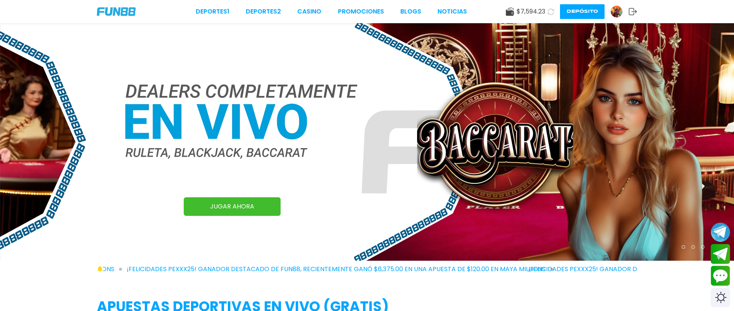 The height and width of the screenshot is (311, 734). I want to click on a: BLOGS, so click(411, 12).